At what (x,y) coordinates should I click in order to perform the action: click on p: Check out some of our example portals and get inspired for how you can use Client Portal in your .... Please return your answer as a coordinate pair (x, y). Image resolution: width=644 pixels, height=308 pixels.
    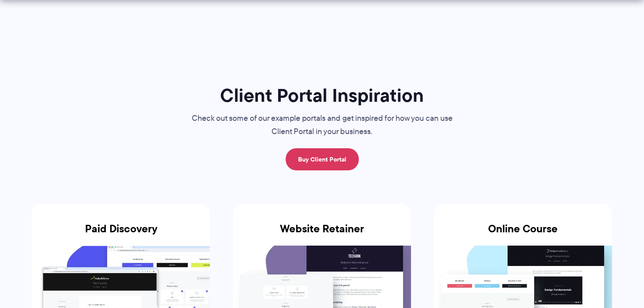
    Looking at the image, I should click on (322, 125).